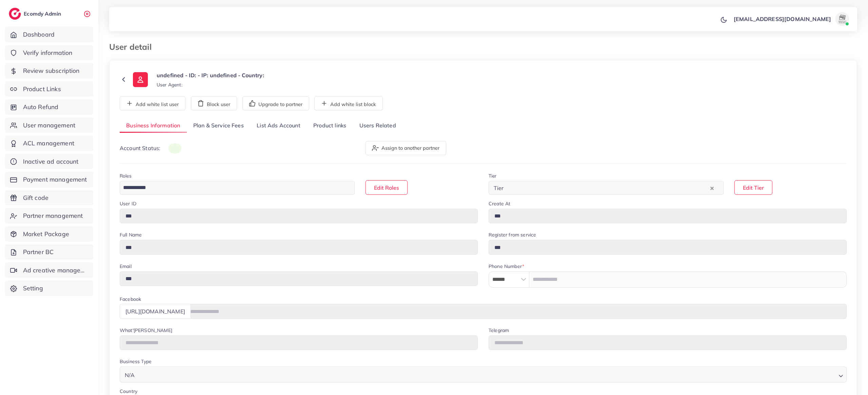 Image resolution: width=868 pixels, height=395 pixels. What do you see at coordinates (210, 75) in the screenshot?
I see `p: undefined - ID: - IP: undefined - Country:` at bounding box center [210, 75].